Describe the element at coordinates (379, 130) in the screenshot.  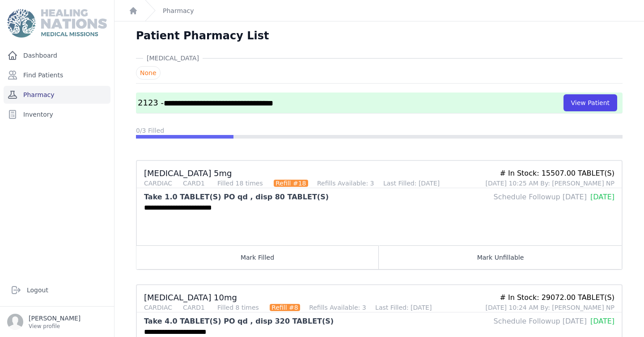
I see `div: 0/3 Filled` at that location.